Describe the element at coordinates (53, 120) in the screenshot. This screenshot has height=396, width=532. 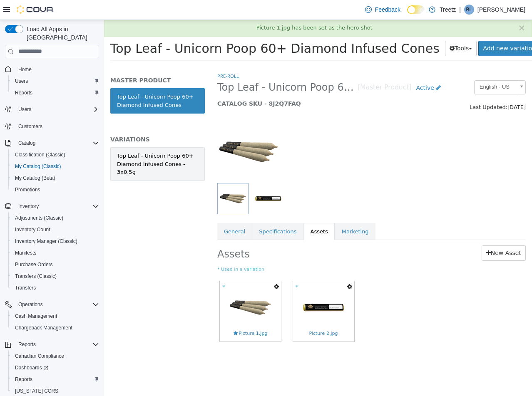
I see `h5: VARIATIONS` at that location.